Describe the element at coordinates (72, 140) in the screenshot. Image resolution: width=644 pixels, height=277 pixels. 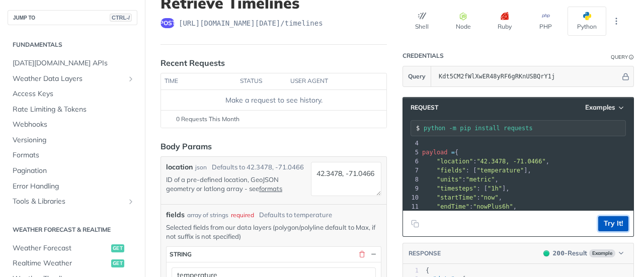
I see `a: Versioning` at that location.